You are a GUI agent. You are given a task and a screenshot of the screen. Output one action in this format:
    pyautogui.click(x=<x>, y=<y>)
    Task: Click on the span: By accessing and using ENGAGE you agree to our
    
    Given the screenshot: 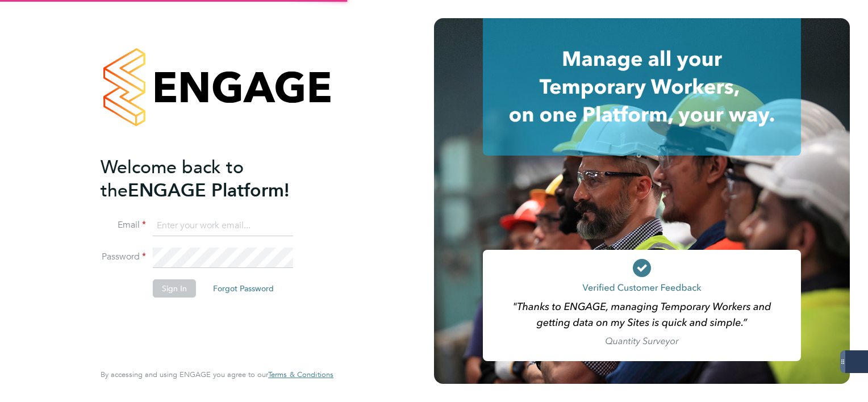 What is the action you would take?
    pyautogui.click(x=217, y=374)
    